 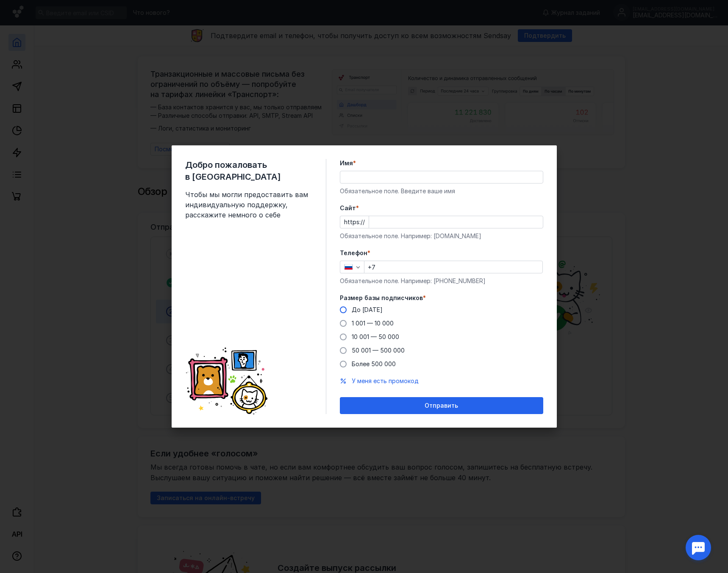 I want to click on span: 1 001 — 10 000, so click(x=373, y=323).